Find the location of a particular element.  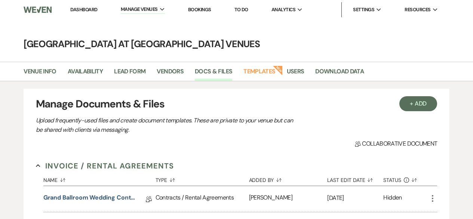

button: Status is located at coordinates (405, 178).